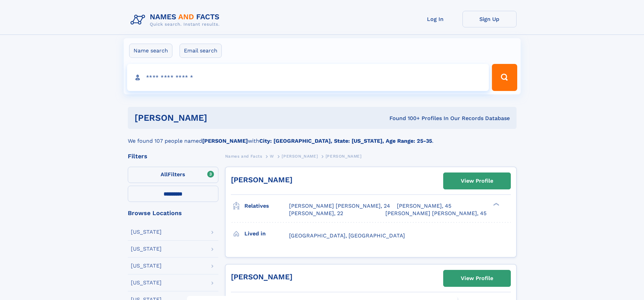 The image size is (644, 300). Describe the element at coordinates (173, 156) in the screenshot. I see `div: Filters` at that location.